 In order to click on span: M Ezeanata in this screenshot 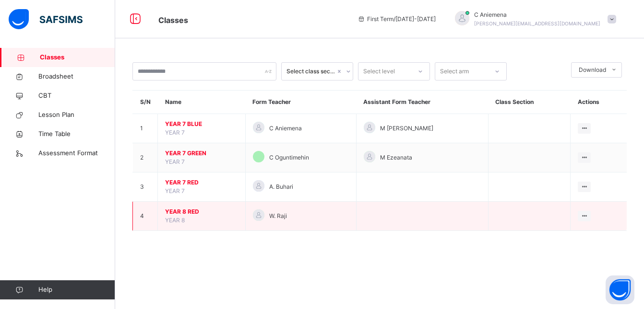, I will do `click(396, 158)`.